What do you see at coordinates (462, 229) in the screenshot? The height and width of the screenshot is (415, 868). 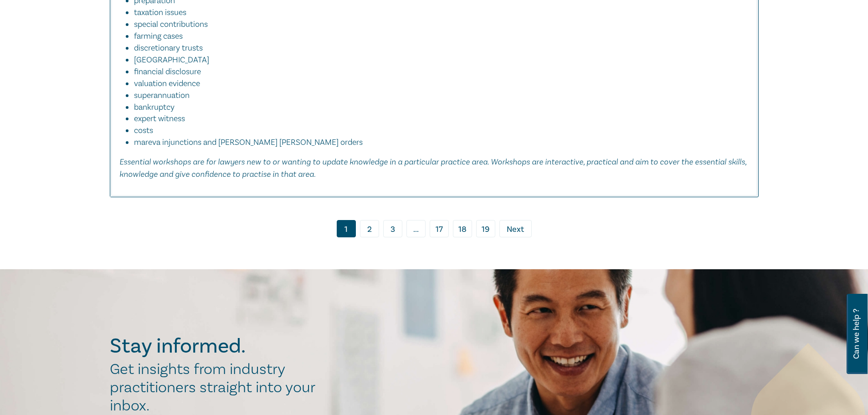 I see `a: 18` at bounding box center [462, 229].